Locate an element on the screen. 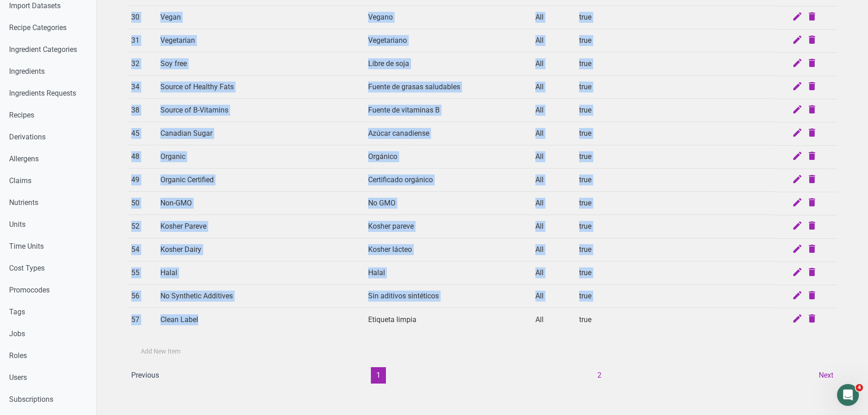 The width and height of the screenshot is (868, 415). td: 34 is located at coordinates (142, 87).